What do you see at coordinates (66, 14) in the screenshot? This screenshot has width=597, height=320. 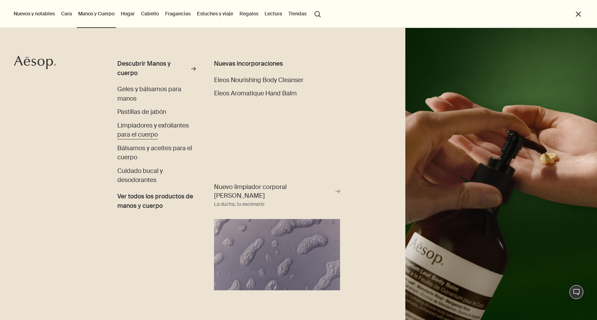 I see `a: Cara` at bounding box center [66, 14].